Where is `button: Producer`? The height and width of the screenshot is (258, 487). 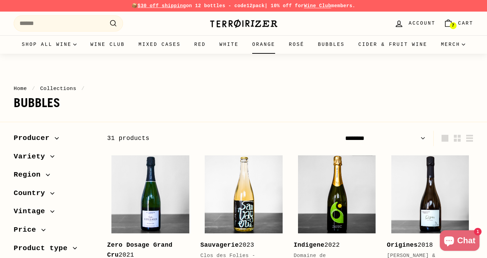 button: Producer is located at coordinates (55, 140).